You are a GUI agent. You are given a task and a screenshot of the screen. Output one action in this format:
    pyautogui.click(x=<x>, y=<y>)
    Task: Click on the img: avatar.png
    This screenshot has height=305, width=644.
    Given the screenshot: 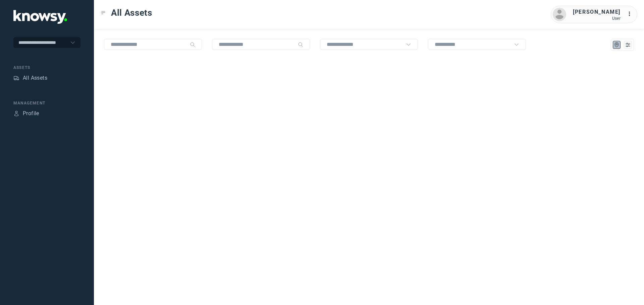 What is the action you would take?
    pyautogui.click(x=560, y=14)
    